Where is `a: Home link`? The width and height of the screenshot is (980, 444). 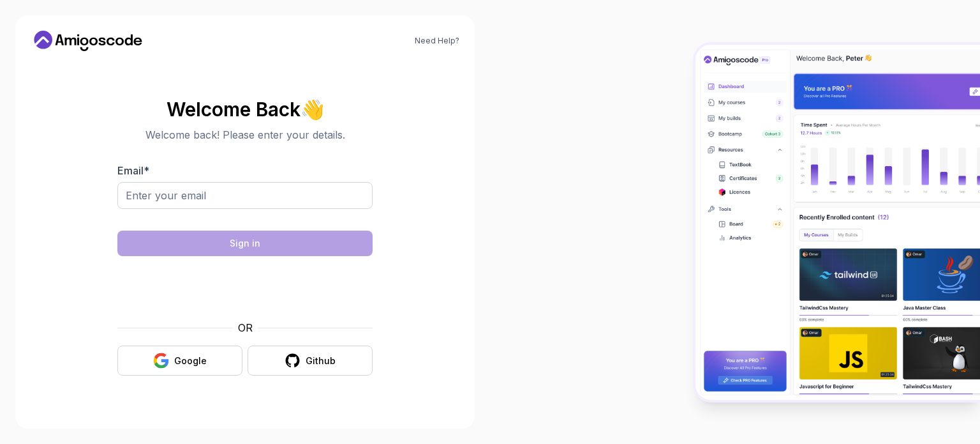 a: Home link is located at coordinates (88, 41).